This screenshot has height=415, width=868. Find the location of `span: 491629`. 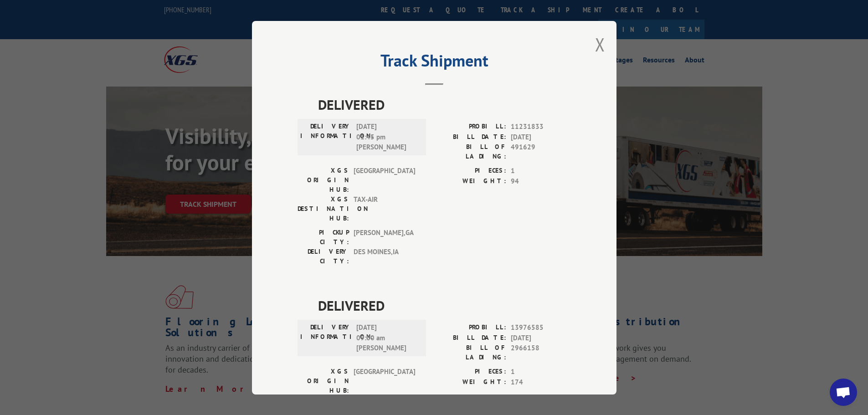

span: 491629 is located at coordinates (541, 152).